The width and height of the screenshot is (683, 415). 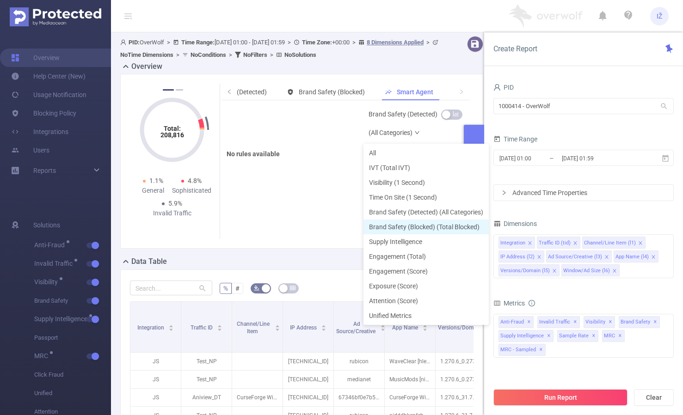 I want to click on span: 4.8%, so click(x=195, y=181).